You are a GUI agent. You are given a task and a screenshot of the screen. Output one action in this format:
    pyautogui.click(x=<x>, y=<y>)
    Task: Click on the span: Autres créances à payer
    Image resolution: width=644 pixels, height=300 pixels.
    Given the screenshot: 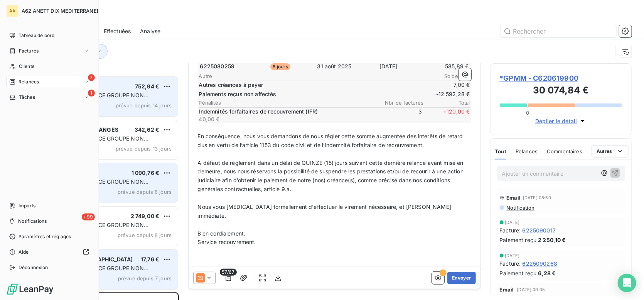 What is the action you would take?
    pyautogui.click(x=310, y=85)
    